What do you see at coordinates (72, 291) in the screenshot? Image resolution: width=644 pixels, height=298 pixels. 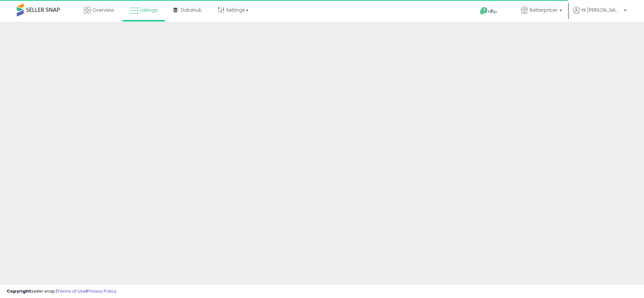 I see `a: Terms of Use` at bounding box center [72, 291].